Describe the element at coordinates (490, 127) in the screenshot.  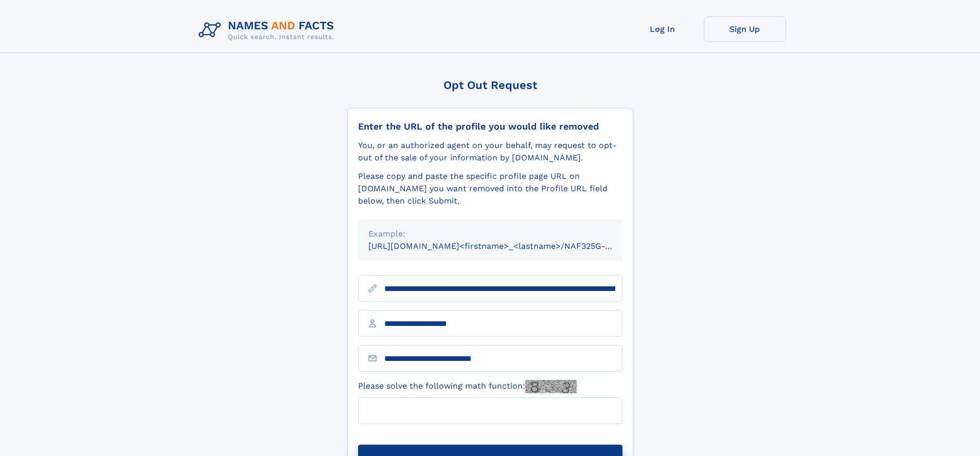
I see `div: Enter the URL of the profile you would like removed` at that location.